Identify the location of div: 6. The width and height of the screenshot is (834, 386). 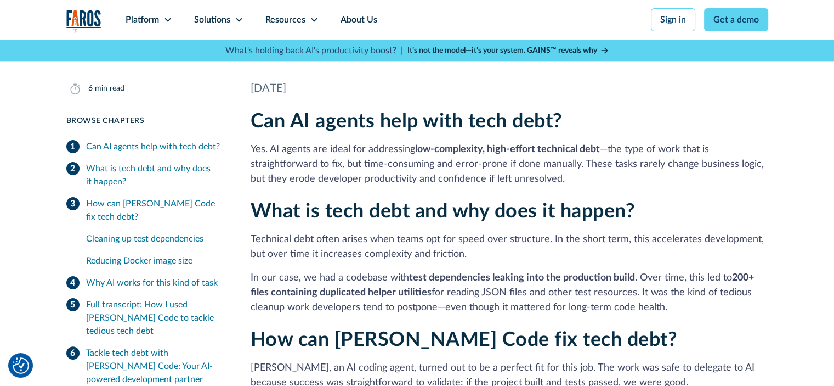
(91, 88).